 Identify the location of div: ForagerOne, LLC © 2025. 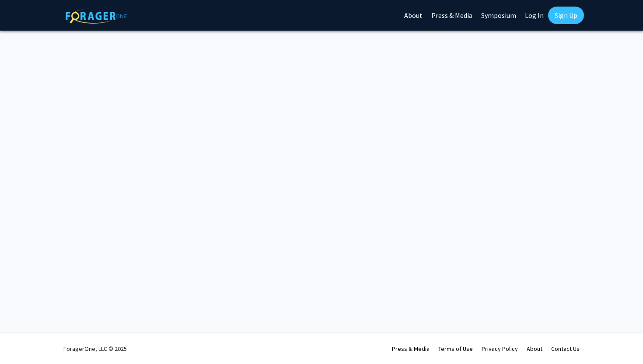
(95, 348).